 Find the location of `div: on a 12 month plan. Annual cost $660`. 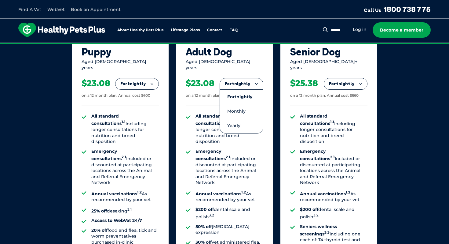

div: on a 12 month plan. Annual cost $660 is located at coordinates (325, 95).